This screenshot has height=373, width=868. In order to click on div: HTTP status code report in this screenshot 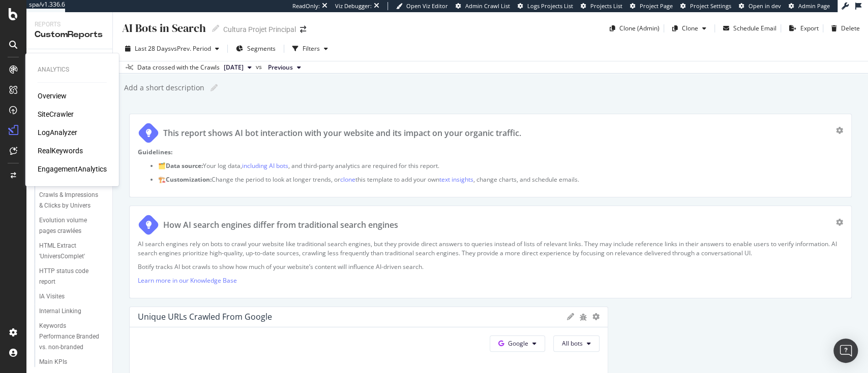, I will do `click(68, 277)`.